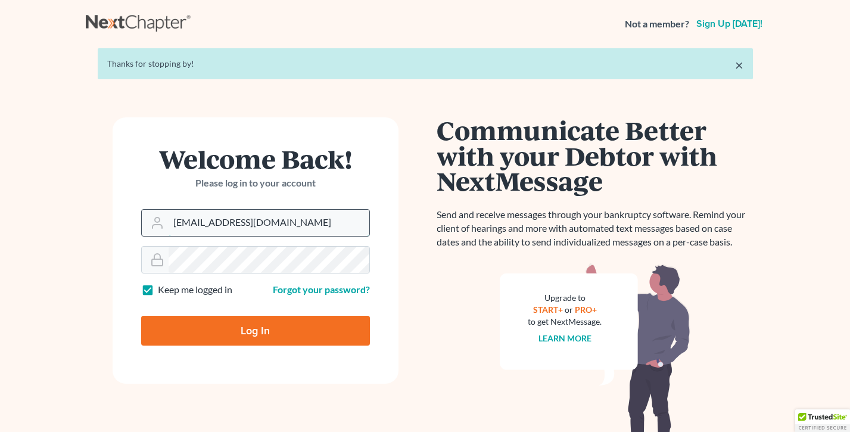 This screenshot has height=432, width=850. What do you see at coordinates (548, 309) in the screenshot?
I see `a: START+` at bounding box center [548, 309].